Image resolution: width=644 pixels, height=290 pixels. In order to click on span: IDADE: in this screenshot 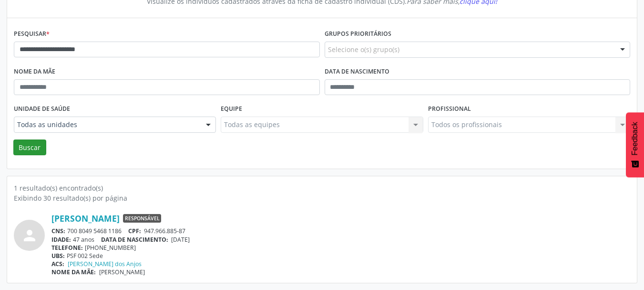, I will do `click(61, 239)`.